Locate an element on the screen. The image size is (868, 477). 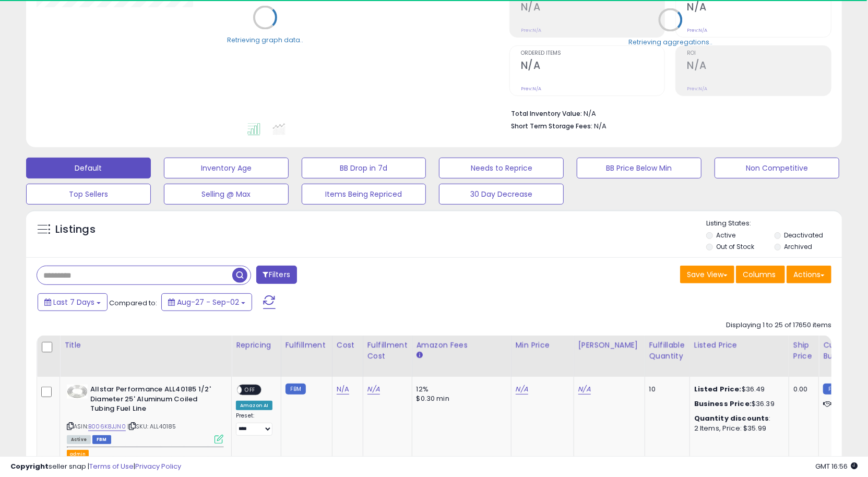
button: Columns is located at coordinates (761, 274).